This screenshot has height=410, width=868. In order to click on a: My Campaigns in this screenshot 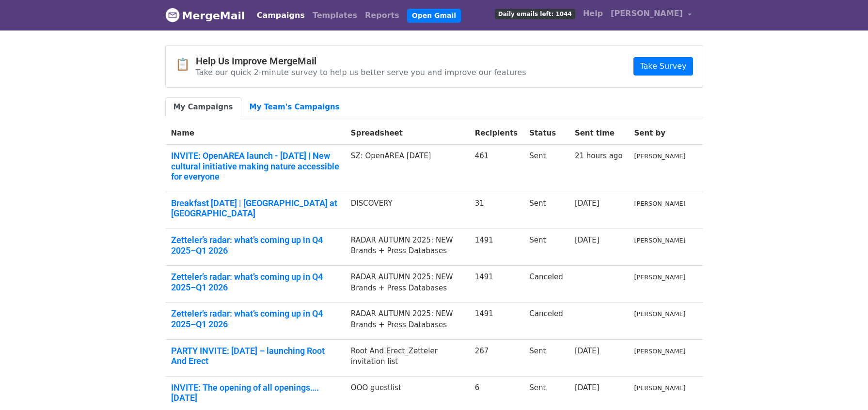, I will do `click(203, 107)`.